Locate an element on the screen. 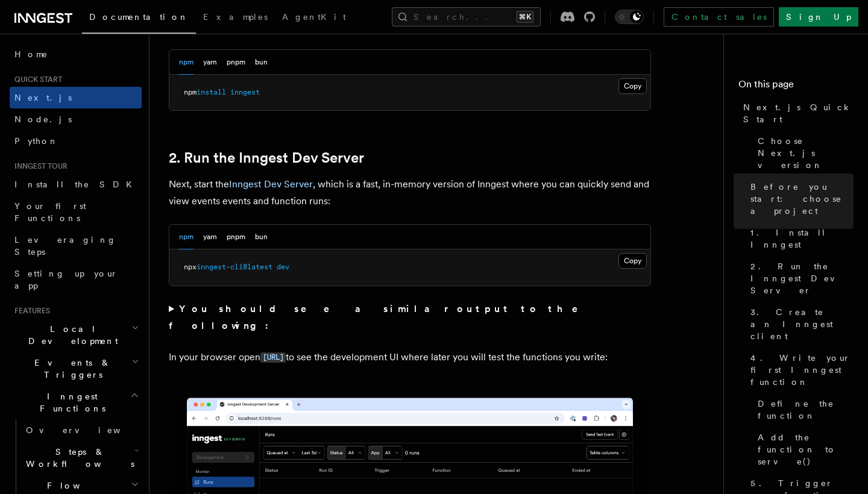 This screenshot has height=494, width=868. span: Next.js is located at coordinates (43, 98).